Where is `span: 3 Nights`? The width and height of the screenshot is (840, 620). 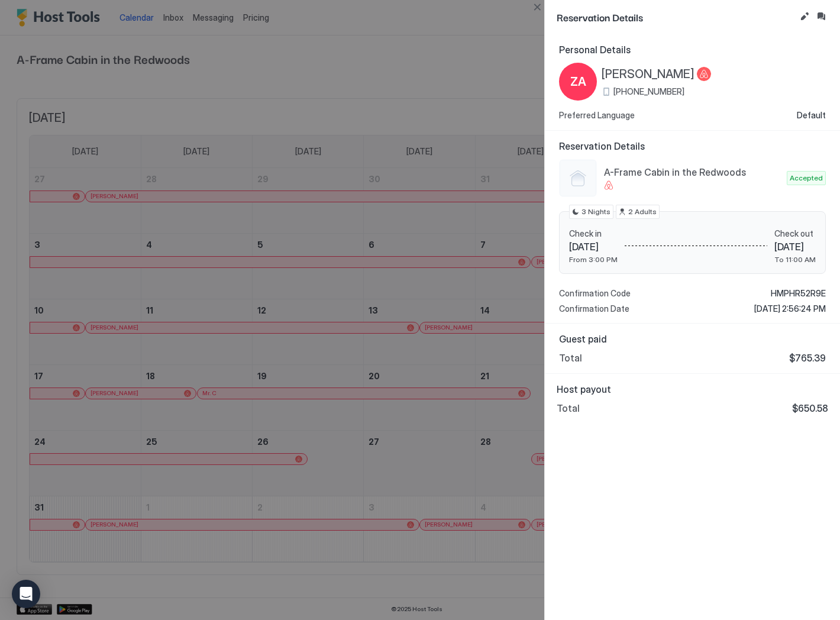
span: 3 Nights is located at coordinates (595, 211).